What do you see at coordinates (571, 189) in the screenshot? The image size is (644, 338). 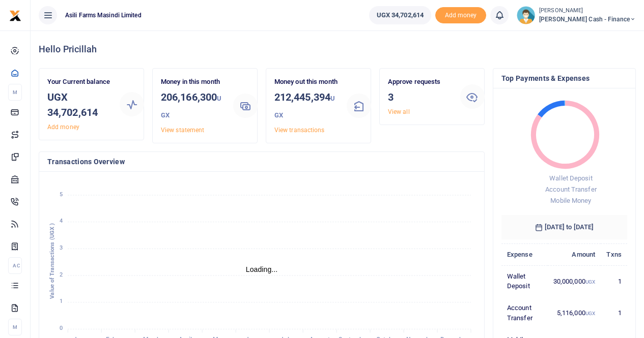 I see `span: Account Transfer` at bounding box center [571, 189].